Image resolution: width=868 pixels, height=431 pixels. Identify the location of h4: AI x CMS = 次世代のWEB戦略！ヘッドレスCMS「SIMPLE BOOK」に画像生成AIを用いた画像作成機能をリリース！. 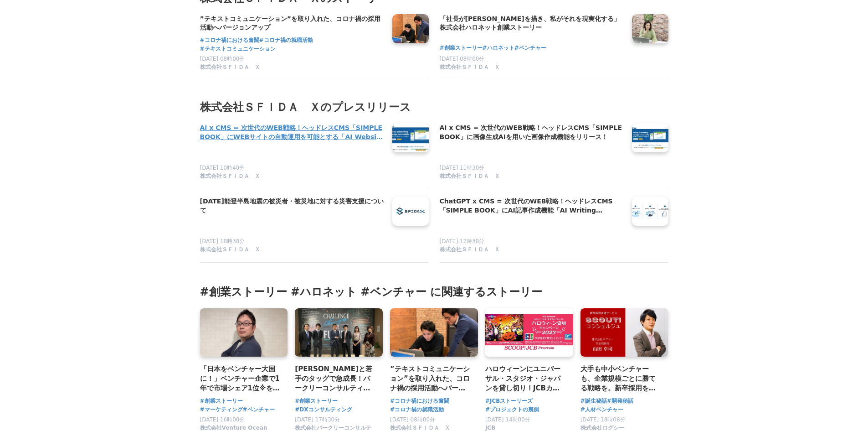
(532, 132).